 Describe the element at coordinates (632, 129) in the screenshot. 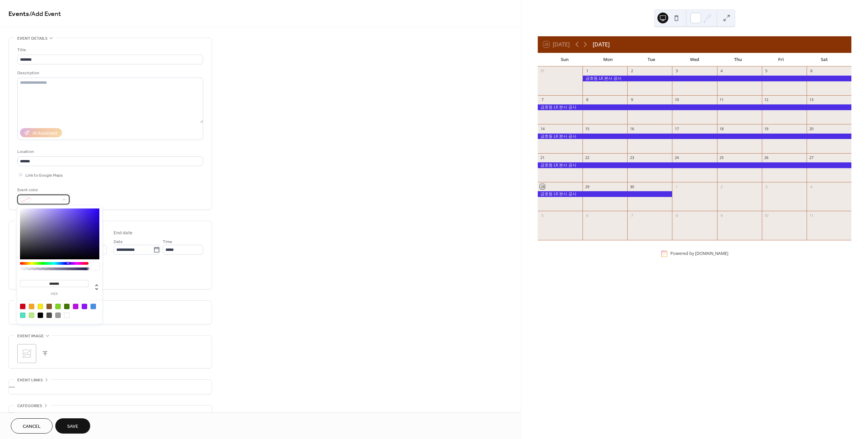

I see `div: 16` at that location.